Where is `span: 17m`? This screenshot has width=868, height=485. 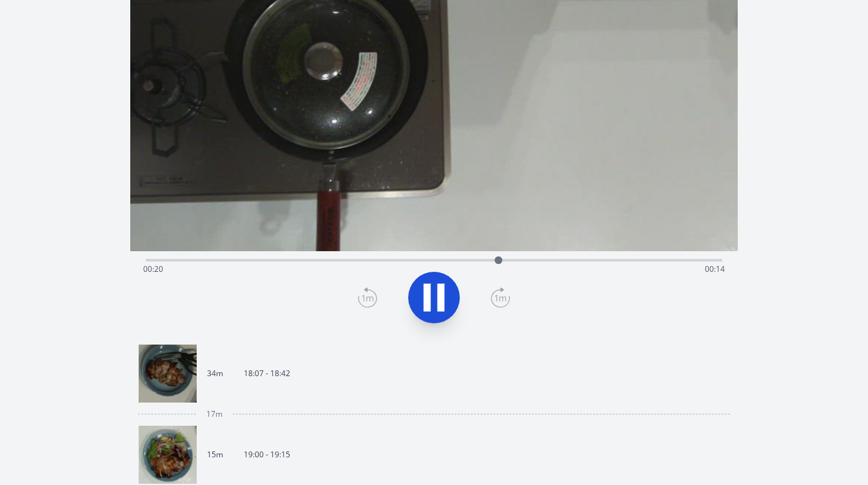
span: 17m is located at coordinates (214, 415).